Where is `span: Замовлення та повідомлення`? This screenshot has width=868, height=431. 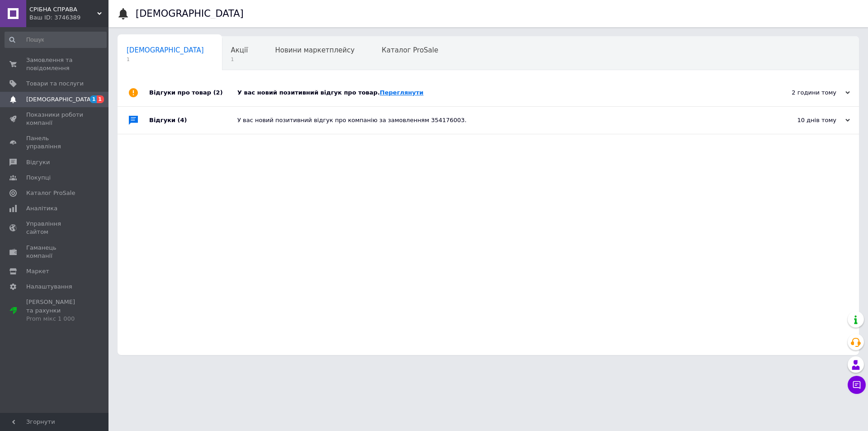 span: Замовлення та повідомлення is located at coordinates (54, 64).